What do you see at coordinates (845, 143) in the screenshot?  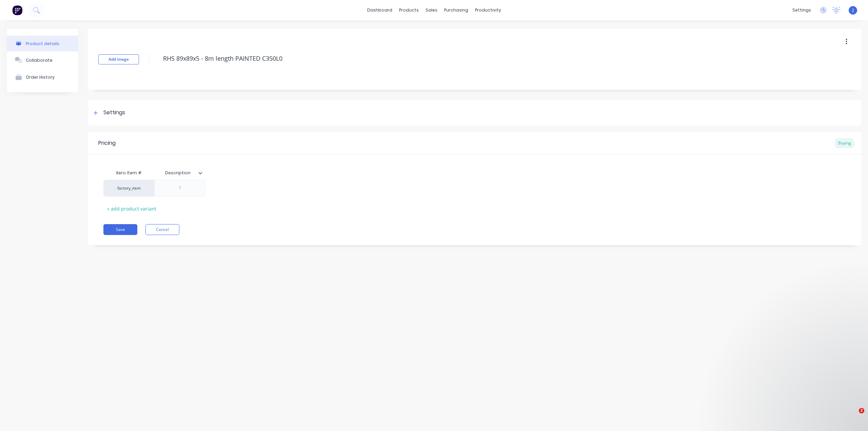 I see `div: Buying` at bounding box center [845, 143].